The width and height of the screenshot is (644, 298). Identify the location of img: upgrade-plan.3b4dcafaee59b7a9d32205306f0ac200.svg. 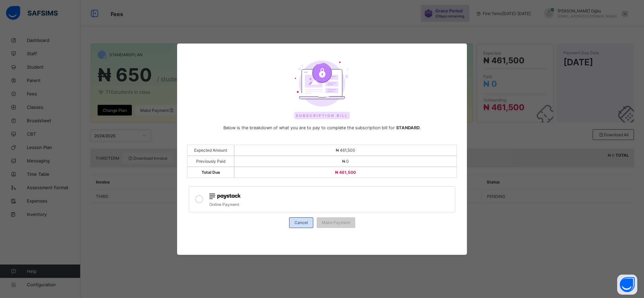
(322, 84).